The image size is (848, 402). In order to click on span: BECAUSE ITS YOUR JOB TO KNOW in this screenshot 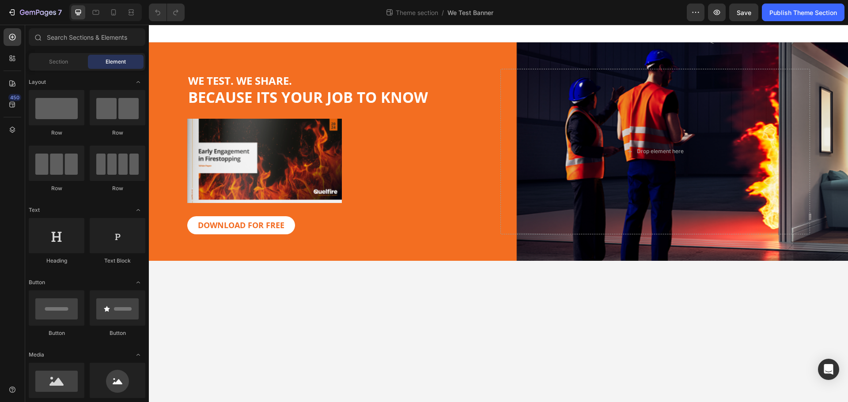, I will do `click(159, 72)`.